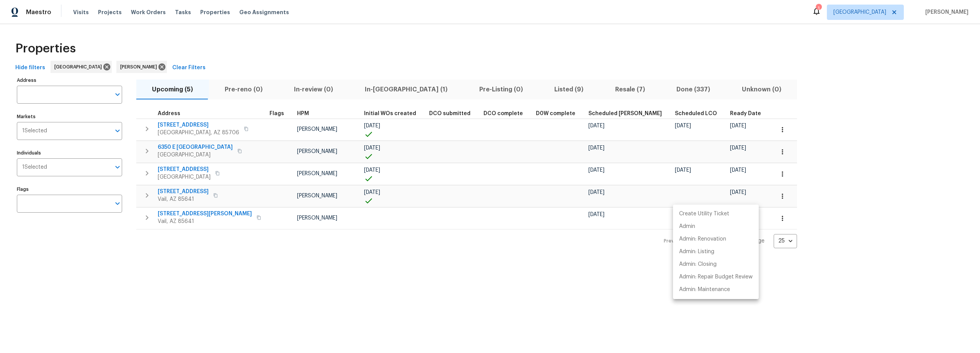 Image resolution: width=980 pixels, height=353 pixels. Describe the element at coordinates (697, 252) in the screenshot. I see `p: Admin: Listing` at that location.